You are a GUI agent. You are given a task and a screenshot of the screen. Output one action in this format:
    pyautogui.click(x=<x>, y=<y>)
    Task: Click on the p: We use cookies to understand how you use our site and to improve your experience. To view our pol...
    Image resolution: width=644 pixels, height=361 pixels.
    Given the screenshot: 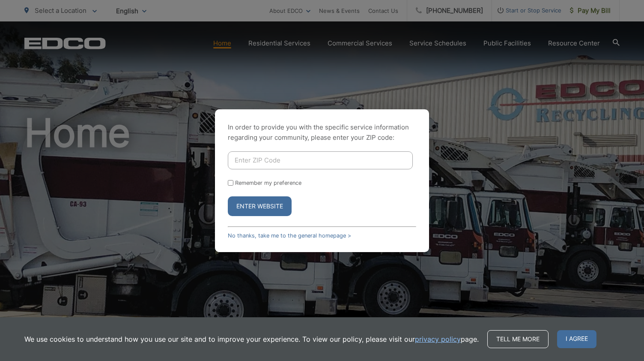 What is the action you would take?
    pyautogui.click(x=251, y=339)
    